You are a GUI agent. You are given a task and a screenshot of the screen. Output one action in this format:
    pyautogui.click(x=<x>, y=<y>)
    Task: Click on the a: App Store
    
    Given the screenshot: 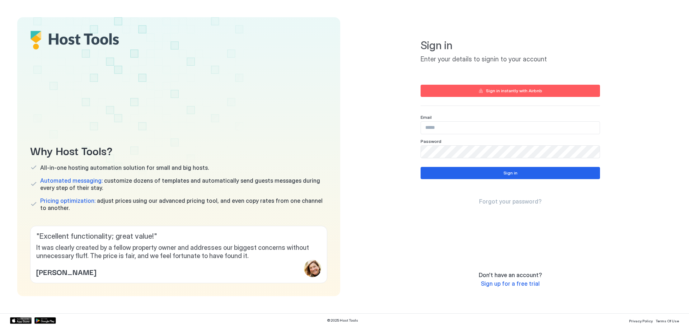 What is the action you would take?
    pyautogui.click(x=21, y=320)
    